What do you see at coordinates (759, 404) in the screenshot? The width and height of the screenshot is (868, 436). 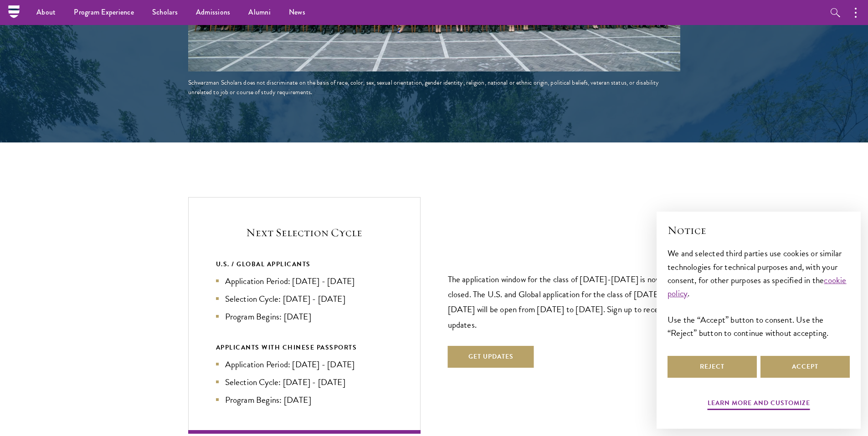 I see `button: Learn more and customize` at bounding box center [759, 404].